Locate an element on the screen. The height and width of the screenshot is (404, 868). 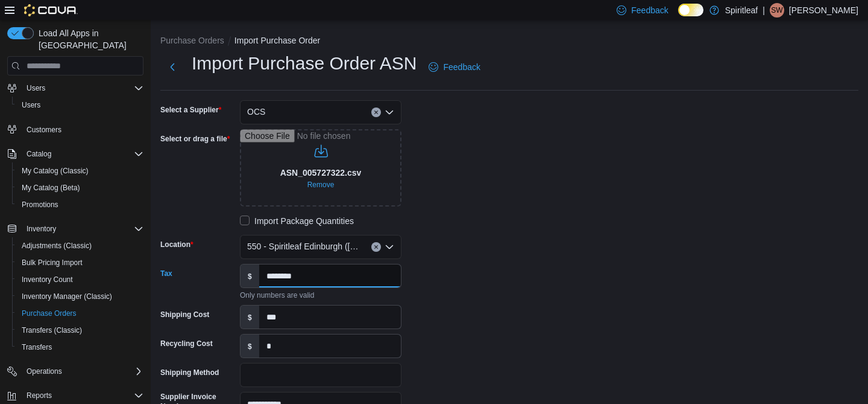
span: Dark Mode is located at coordinates (679, 17).